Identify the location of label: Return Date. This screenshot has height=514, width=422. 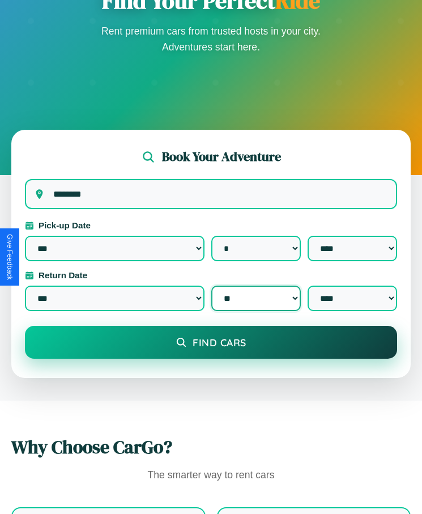
(211, 275).